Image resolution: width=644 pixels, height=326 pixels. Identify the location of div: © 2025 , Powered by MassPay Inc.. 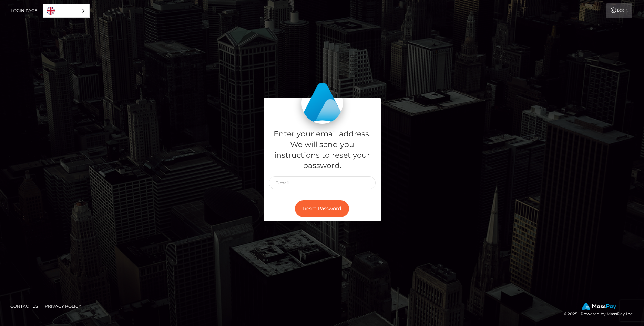
(601, 310).